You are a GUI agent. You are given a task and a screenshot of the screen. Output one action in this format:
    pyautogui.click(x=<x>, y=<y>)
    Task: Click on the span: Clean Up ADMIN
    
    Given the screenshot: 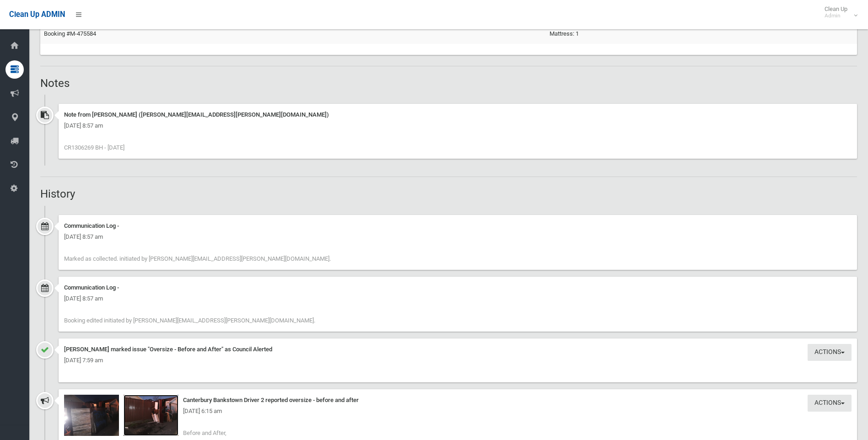 What is the action you would take?
    pyautogui.click(x=38, y=14)
    